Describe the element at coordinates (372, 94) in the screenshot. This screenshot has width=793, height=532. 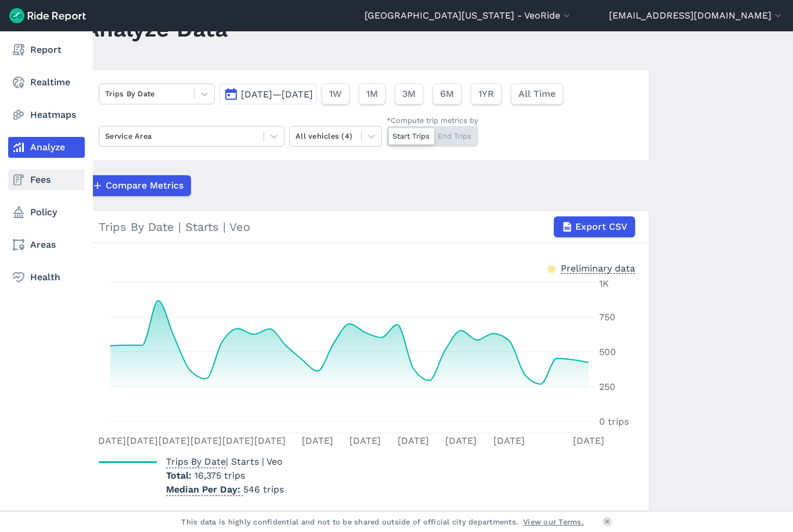
I see `button: 1M` at that location.